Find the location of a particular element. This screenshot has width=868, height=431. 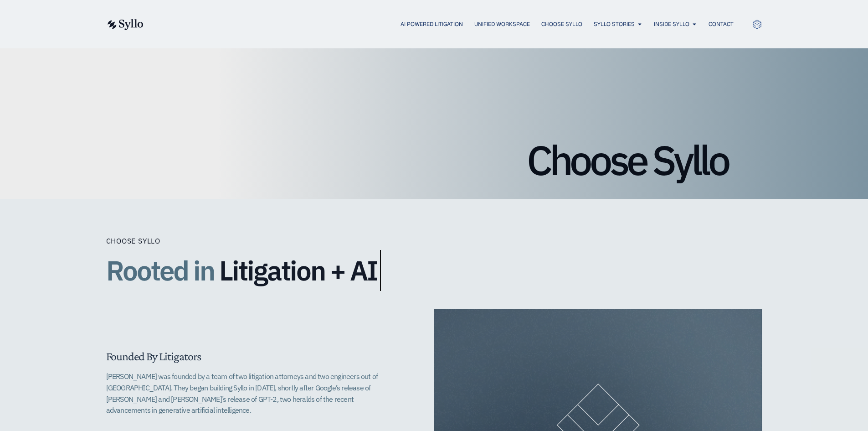

span: AI Powered Litigation is located at coordinates (431, 24).